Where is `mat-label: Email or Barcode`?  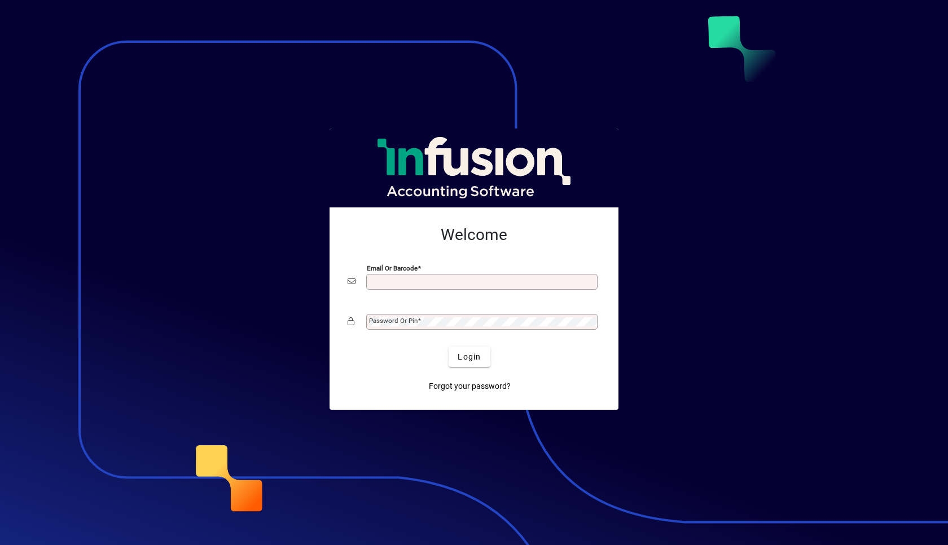
mat-label: Email or Barcode is located at coordinates (392, 268).